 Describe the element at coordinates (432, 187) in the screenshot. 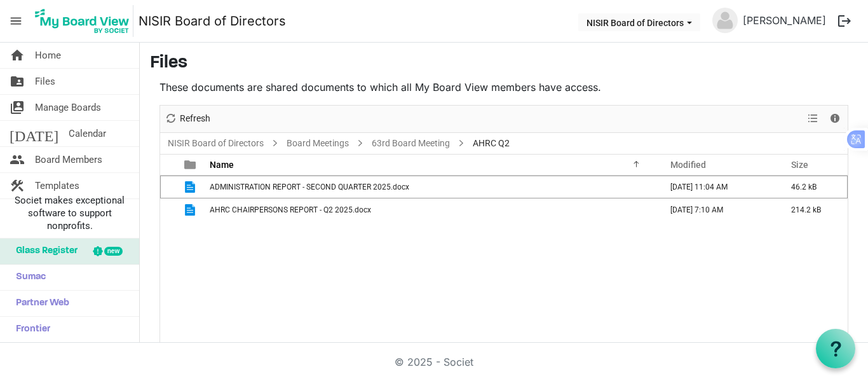

I see `td: ADMINISTRATION REPORT - SECOND QUARTER 2025.docx is template cell column header Name` at that location.